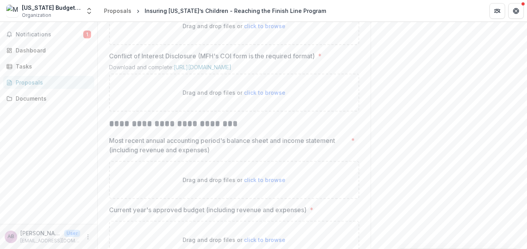  I want to click on div: Amy Blouin, so click(11, 236).